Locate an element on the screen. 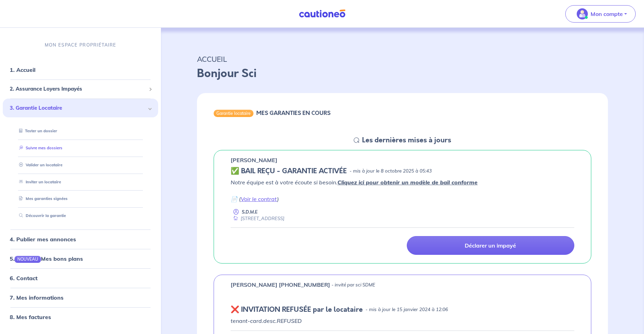 Image resolution: width=644 pixels, height=334 pixels. a: 5.NOUVEAUMes bons plans is located at coordinates (46, 258).